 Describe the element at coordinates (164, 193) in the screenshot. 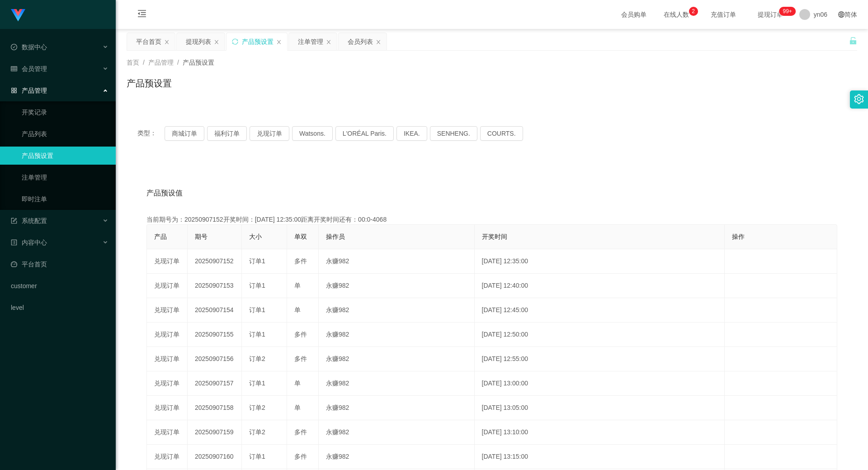

I see `span: 产品预设值` at that location.